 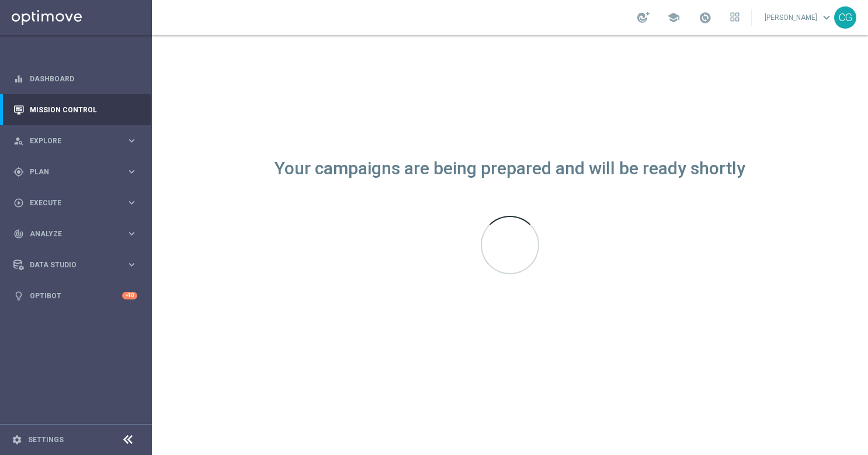 I want to click on span: Execute, so click(x=78, y=203).